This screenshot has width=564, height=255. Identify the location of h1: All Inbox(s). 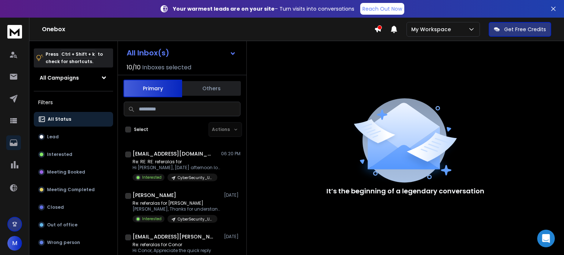
(148, 53).